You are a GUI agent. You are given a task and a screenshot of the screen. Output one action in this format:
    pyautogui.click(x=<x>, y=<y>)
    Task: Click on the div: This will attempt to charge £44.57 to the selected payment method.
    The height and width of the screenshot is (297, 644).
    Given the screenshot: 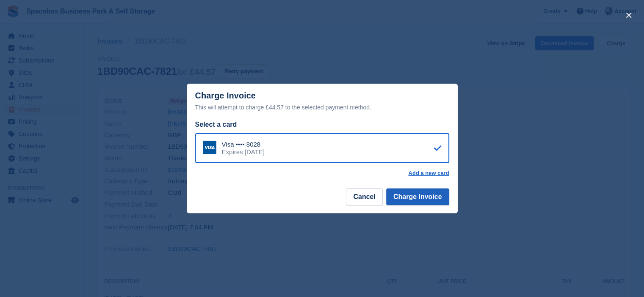 What is the action you would take?
    pyautogui.click(x=322, y=107)
    